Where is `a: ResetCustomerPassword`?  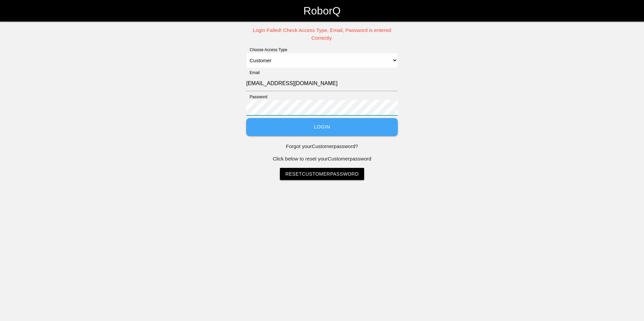 a: ResetCustomerPassword is located at coordinates (322, 174).